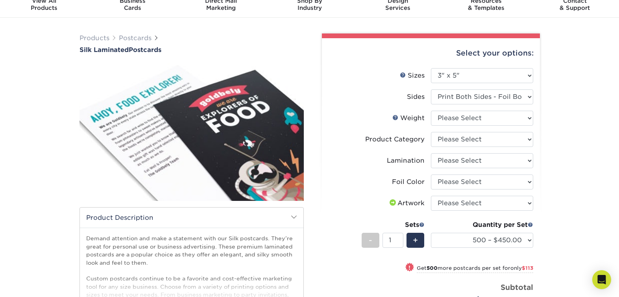 Image resolution: width=619 pixels, height=297 pixels. Describe the element at coordinates (135, 38) in the screenshot. I see `a: Postcards` at that location.